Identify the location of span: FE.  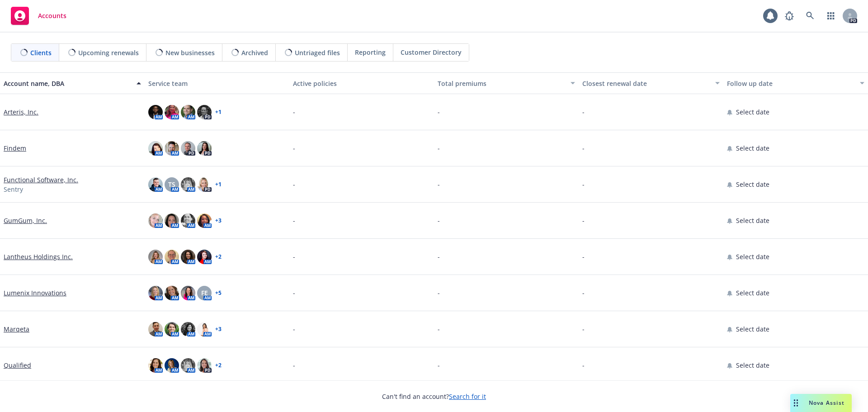
(204, 292).